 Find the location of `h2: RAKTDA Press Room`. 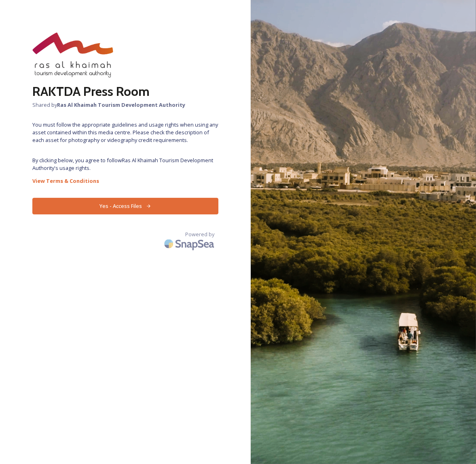

h2: RAKTDA Press Room is located at coordinates (125, 91).